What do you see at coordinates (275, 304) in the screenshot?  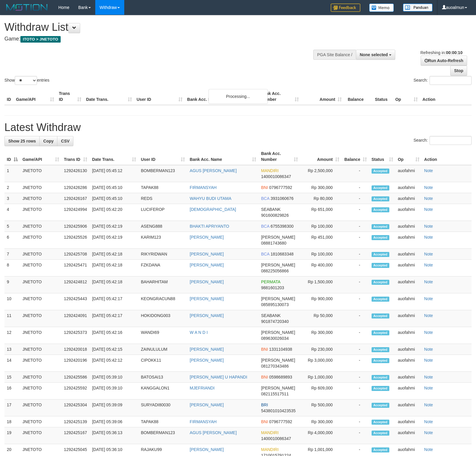 I see `span: Copy 085895130073 to clipboard` at bounding box center [275, 304].